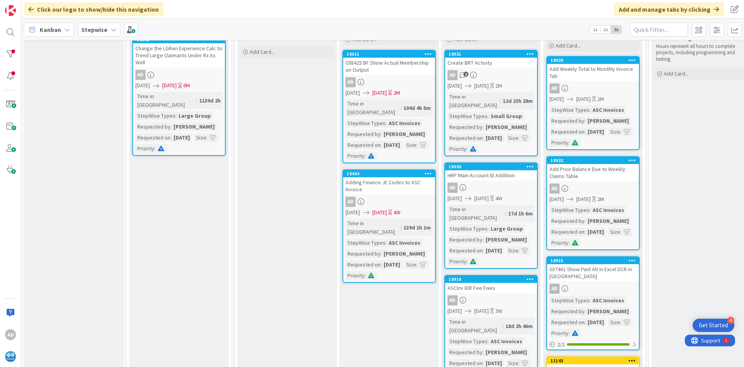  What do you see at coordinates (713, 325) in the screenshot?
I see `div: Open Get Started checklist, remaining modules: 4` at bounding box center [713, 325].